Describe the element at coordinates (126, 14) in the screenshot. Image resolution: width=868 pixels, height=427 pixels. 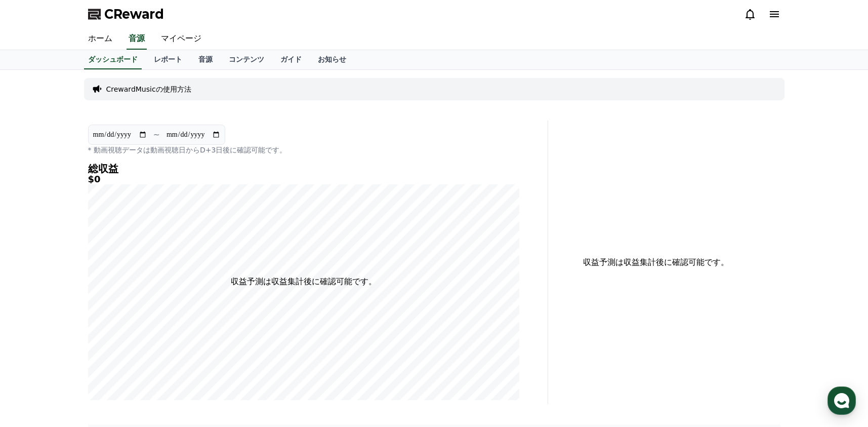
I see `a: CReward` at that location.